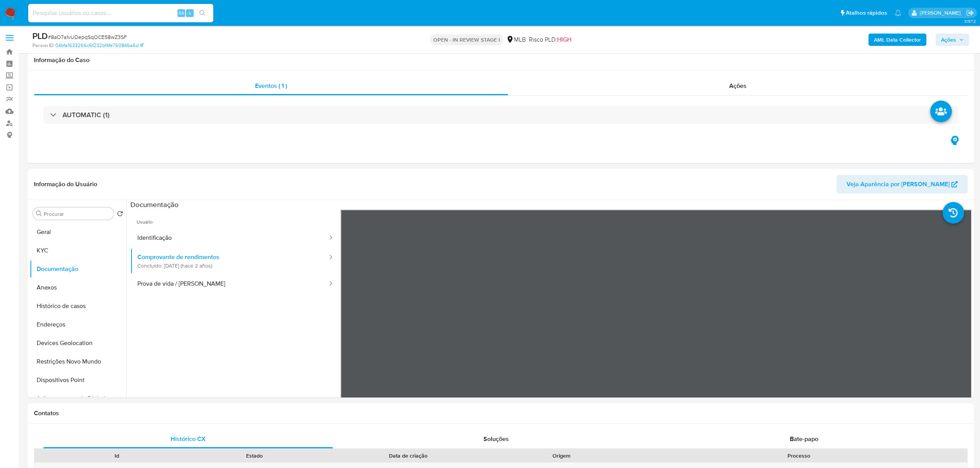 The height and width of the screenshot is (468, 980). I want to click on span: Bate-papo, so click(804, 438).